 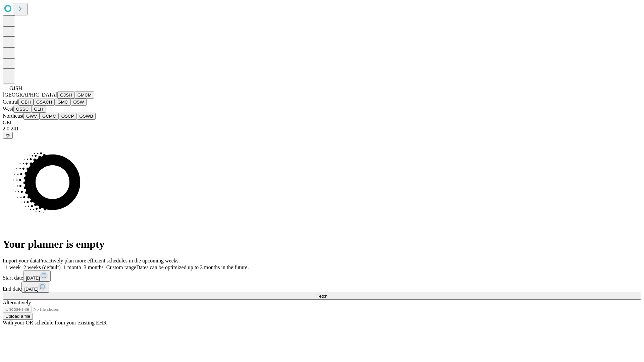 What do you see at coordinates (72, 267) in the screenshot?
I see `span: 1 month` at bounding box center [72, 267].